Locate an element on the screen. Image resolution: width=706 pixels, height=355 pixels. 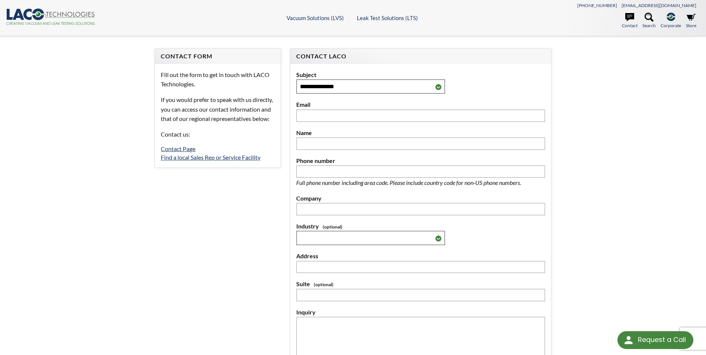
label: Email is located at coordinates (421, 105).